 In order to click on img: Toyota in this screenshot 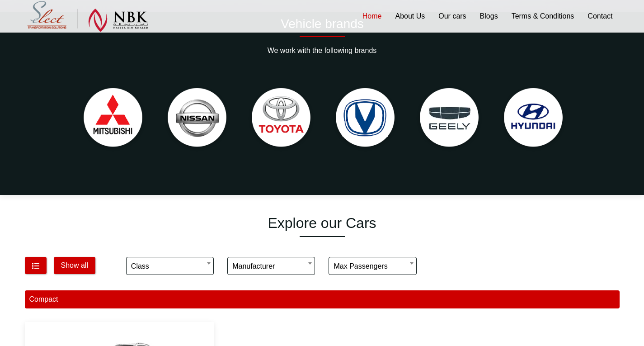, I will do `click(281, 118)`.